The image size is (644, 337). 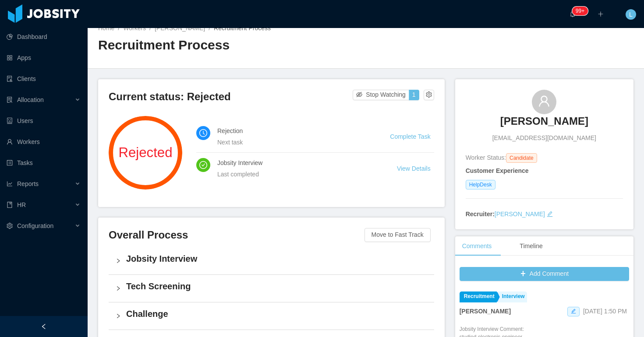 I want to click on i: icon: check-circle, so click(x=203, y=165).